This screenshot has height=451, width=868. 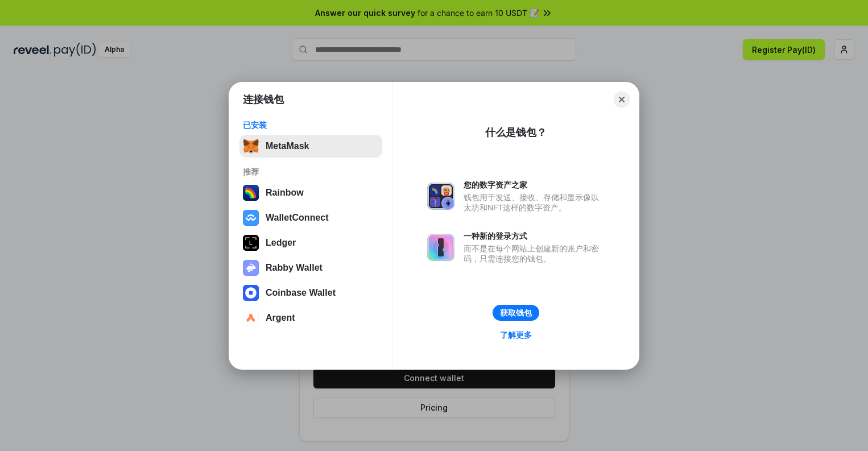 I want to click on img: svg+xml,%3Csvg%20width%3D%22120%22%20height%3D%22120%22%20viewBox%3D%220%200%20120%20120%22%20fil..., so click(x=251, y=193).